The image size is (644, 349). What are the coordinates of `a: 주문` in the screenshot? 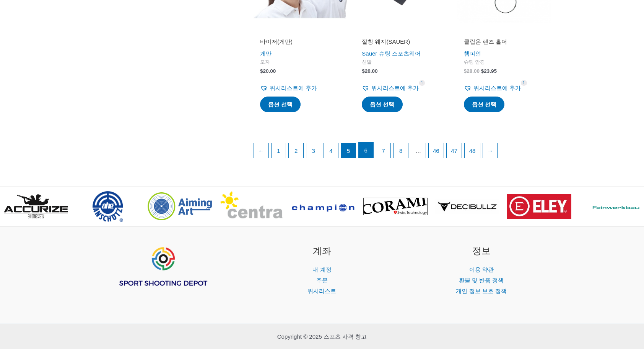 It's located at (322, 280).